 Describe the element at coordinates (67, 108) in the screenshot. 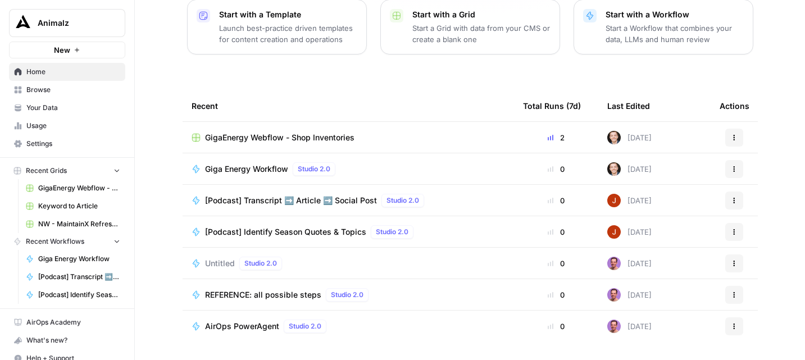

I see `a: Your Data` at that location.